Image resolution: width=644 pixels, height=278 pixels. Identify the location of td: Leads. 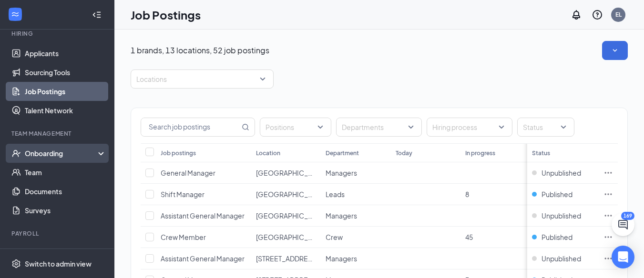
(356, 194).